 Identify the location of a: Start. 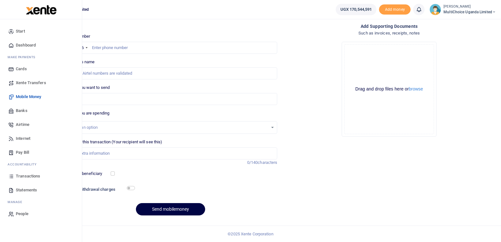
(41, 31).